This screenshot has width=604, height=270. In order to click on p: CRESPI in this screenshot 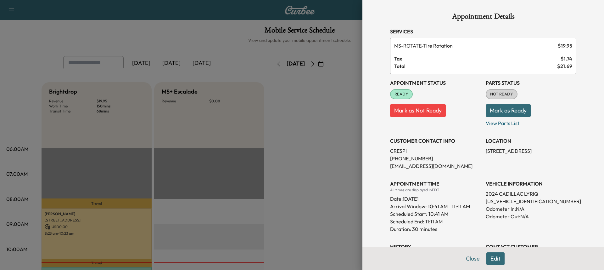, I will do `click(436, 151)`.